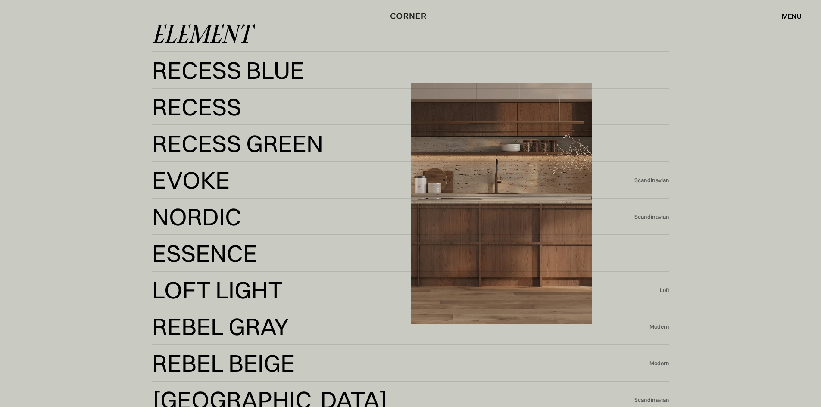 Image resolution: width=821 pixels, height=407 pixels. What do you see at coordinates (393, 180) in the screenshot?
I see `a: EvokeEvoke` at bounding box center [393, 180].